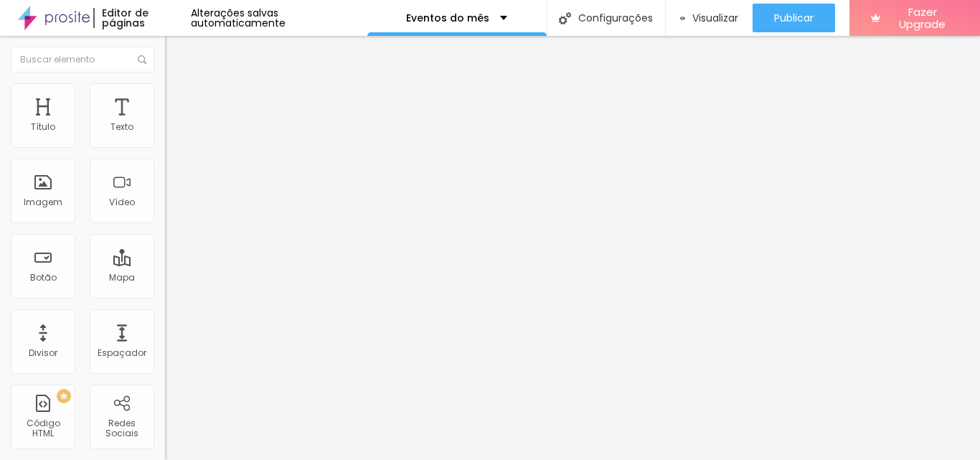 The width and height of the screenshot is (980, 460). Describe the element at coordinates (716, 18) in the screenshot. I see `span: Visualizar` at that location.